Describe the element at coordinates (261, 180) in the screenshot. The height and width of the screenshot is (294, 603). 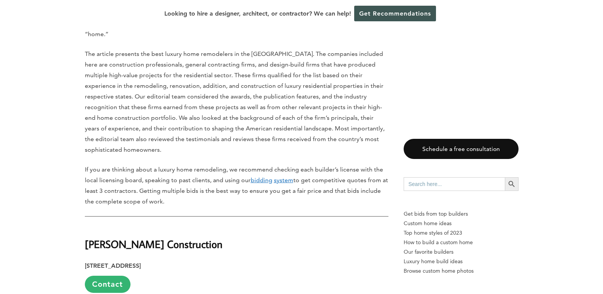
I see `u: bidding` at that location.